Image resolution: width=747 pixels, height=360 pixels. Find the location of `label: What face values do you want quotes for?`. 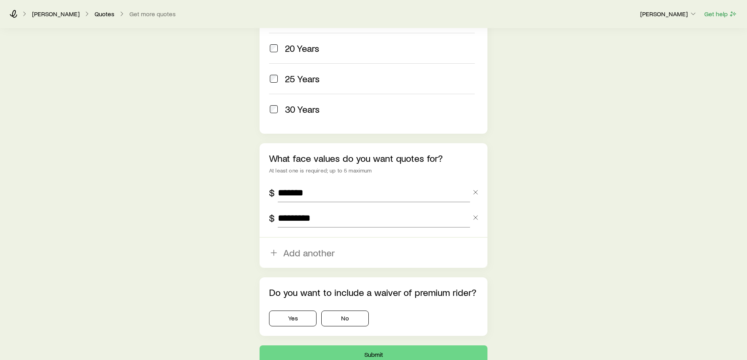

label: What face values do you want quotes for? is located at coordinates (356, 158).